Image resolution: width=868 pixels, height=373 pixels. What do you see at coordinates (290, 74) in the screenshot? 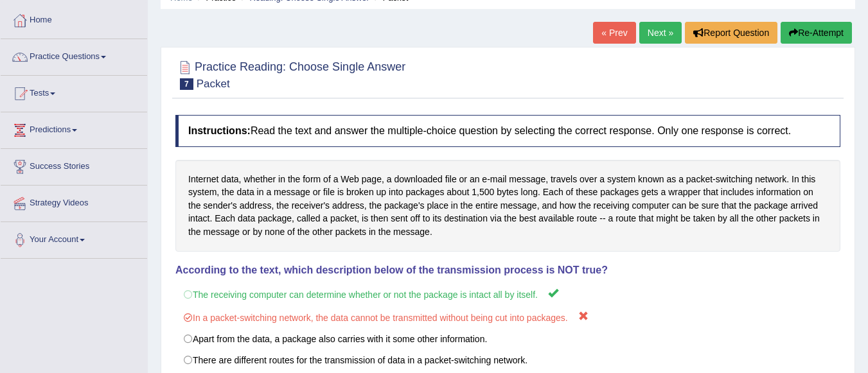
I see `h2: Practice Reading: Choose Single Answer` at bounding box center [290, 74].